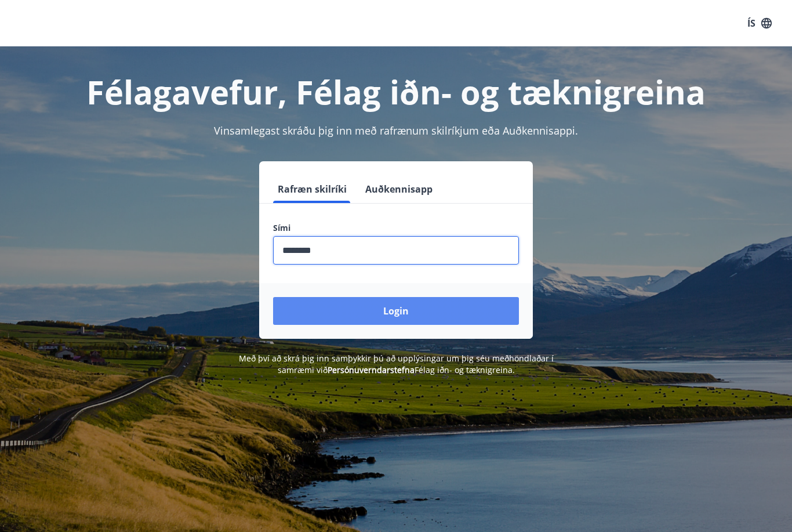  I want to click on span: Vinsamlegast skráðu þig inn með rafrænum skilríkjum eða Auðkennisappi., so click(396, 130).